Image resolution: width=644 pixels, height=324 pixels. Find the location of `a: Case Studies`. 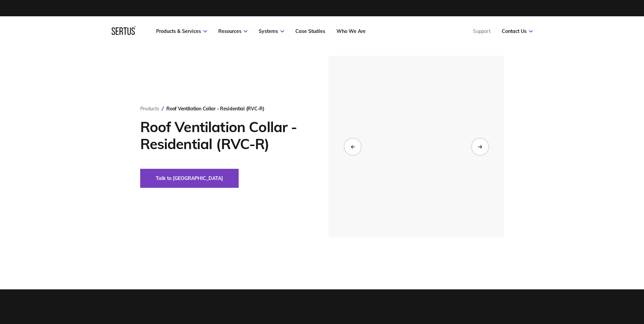

a: Case Studies is located at coordinates (310, 31).